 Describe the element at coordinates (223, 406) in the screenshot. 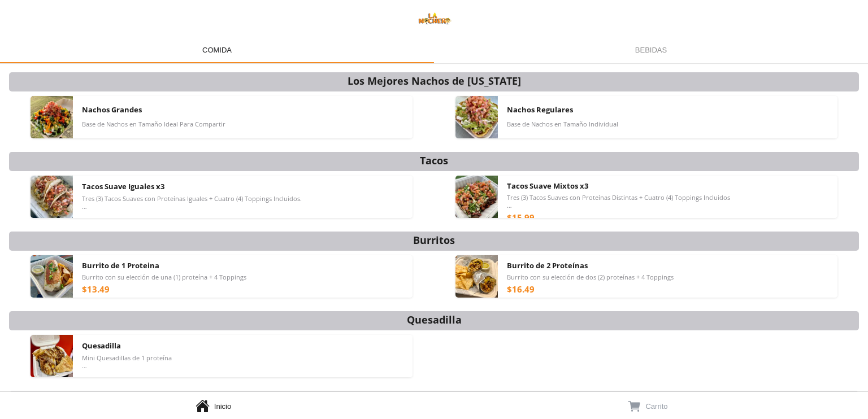

I see `span: Inicio` at that location.